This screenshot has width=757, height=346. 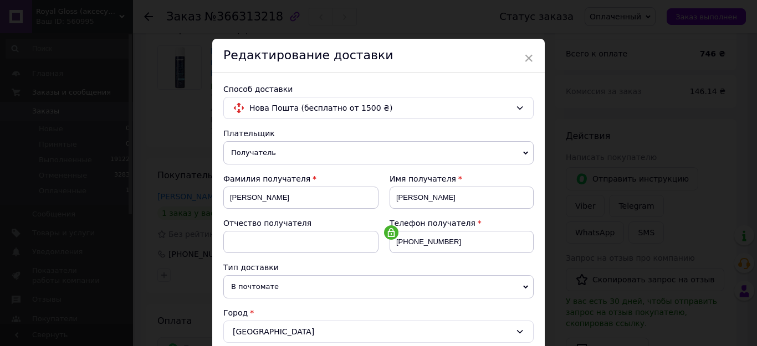 I want to click on span: В почтомате, so click(x=378, y=287).